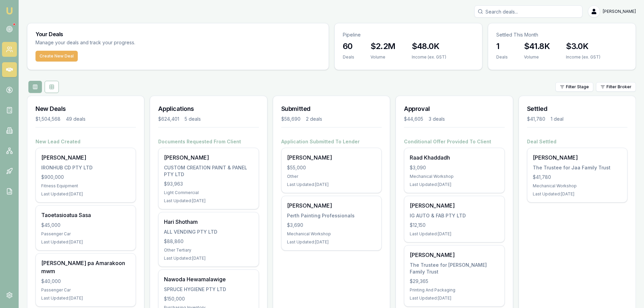  I want to click on p: Settled This Month, so click(562, 35).